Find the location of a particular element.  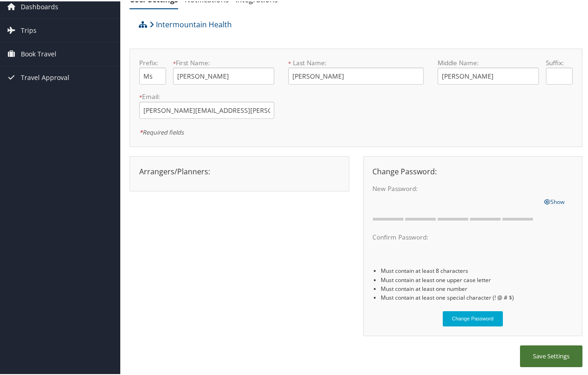

li: Must contain at least one special character (! @ # $) is located at coordinates (476, 296).